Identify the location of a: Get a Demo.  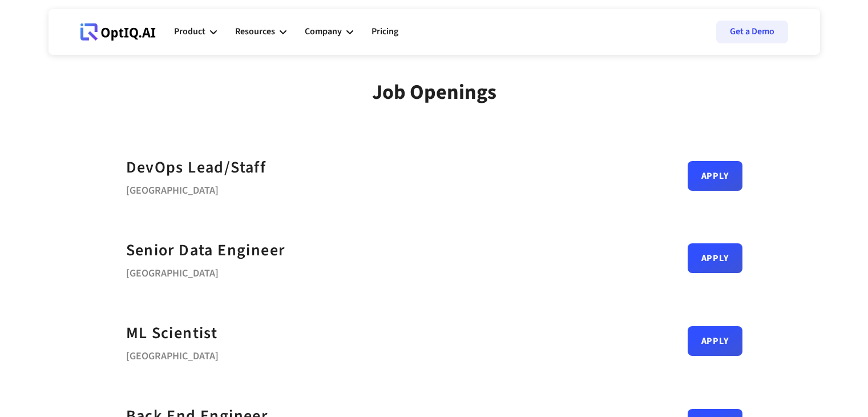
(752, 32).